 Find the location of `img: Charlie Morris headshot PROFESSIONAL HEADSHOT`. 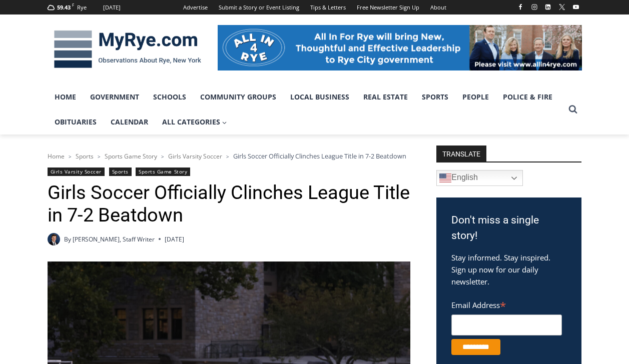

img: Charlie Morris headshot PROFESSIONAL HEADSHOT is located at coordinates (53, 239).